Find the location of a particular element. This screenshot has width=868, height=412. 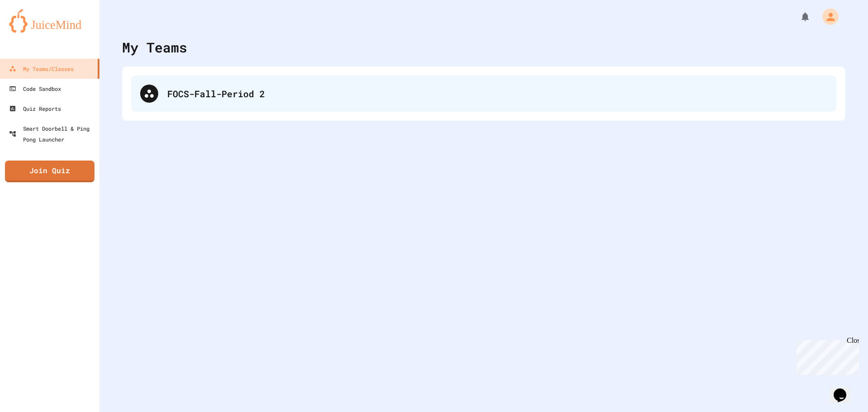

div: Code Sandbox is located at coordinates (35, 88).